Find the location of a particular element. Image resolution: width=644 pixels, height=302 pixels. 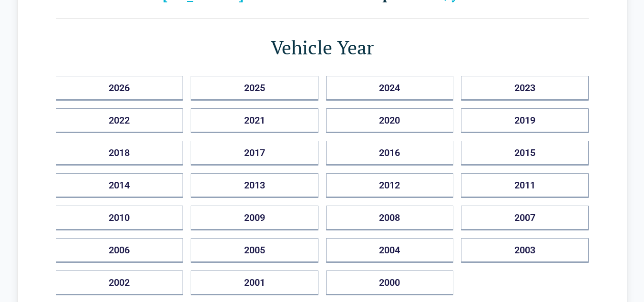

button: 2011 is located at coordinates (525, 186).